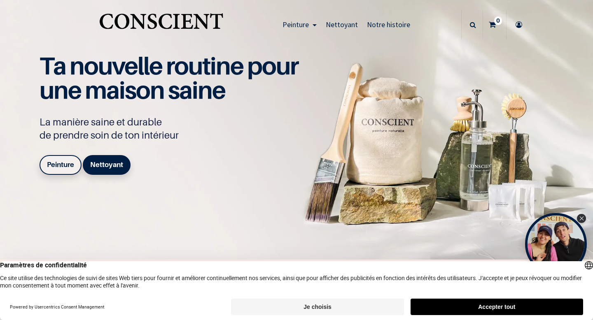 This screenshot has height=320, width=593. I want to click on button: Open chat widget, so click(19, 19).